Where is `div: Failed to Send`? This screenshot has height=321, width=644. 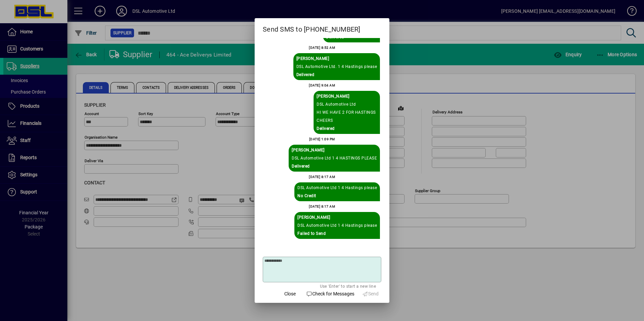 div: Failed to Send is located at coordinates (337, 234).